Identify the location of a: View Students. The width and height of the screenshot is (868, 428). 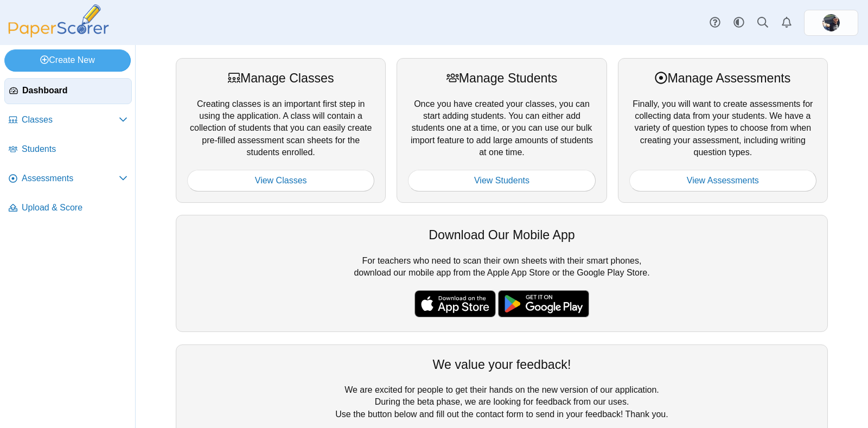
(501, 181).